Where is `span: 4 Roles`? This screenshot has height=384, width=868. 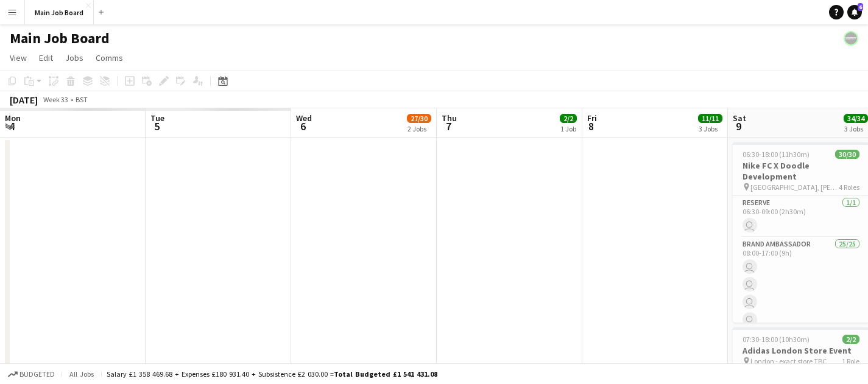 span: 4 Roles is located at coordinates (850, 187).